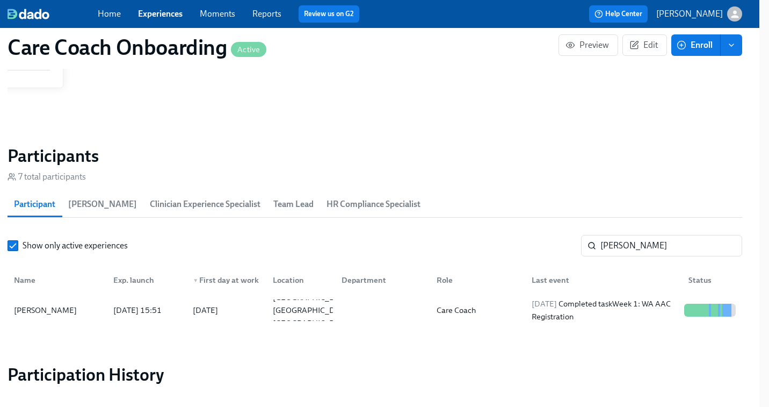 The height and width of the screenshot is (407, 769). Describe the element at coordinates (160, 13) in the screenshot. I see `a: Experiences` at that location.